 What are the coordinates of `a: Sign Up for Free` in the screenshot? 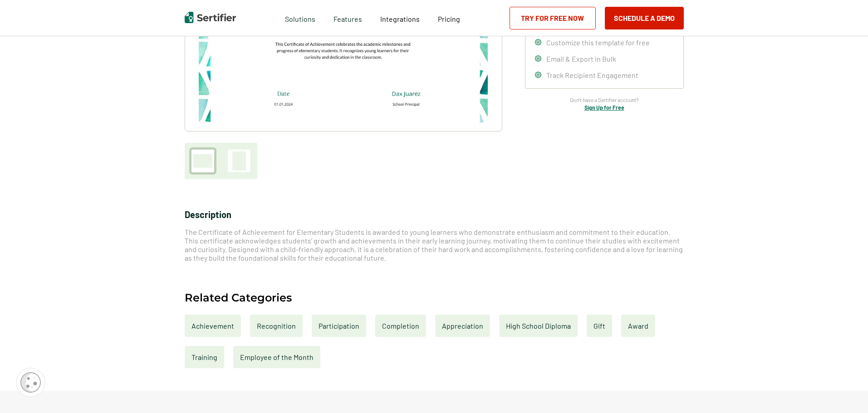 It's located at (604, 107).